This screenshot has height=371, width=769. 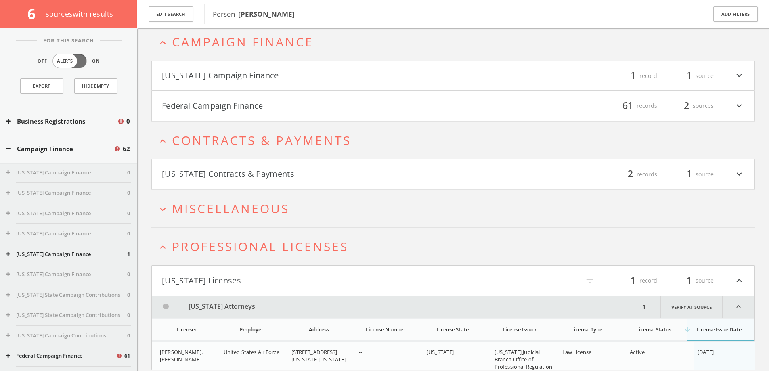 What do you see at coordinates (692, 307) in the screenshot?
I see `a: Verify at source` at bounding box center [692, 307].